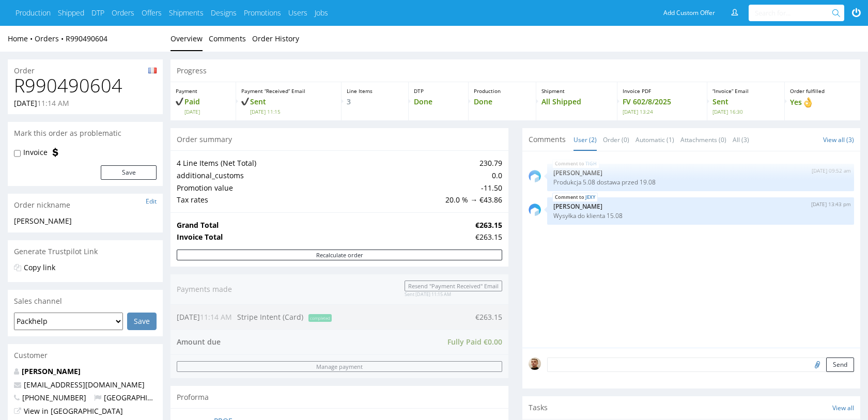 This screenshot has width=868, height=420. What do you see at coordinates (309, 176) in the screenshot?
I see `td: additional_customs` at bounding box center [309, 176].